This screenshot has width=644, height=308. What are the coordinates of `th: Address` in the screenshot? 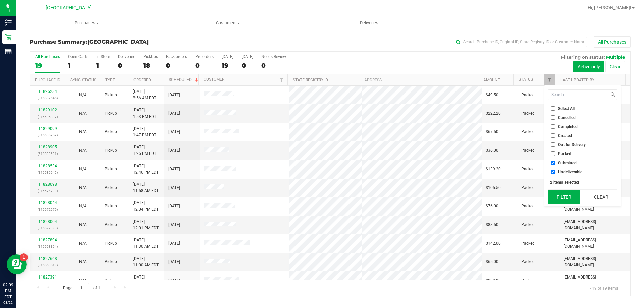 It's located at (418, 80).